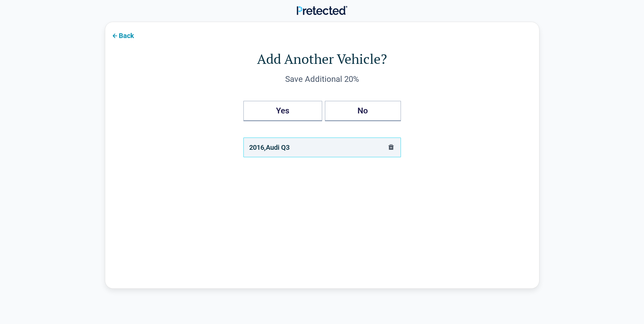 The width and height of the screenshot is (644, 324). I want to click on h1: Add Another Vehicle?, so click(322, 59).